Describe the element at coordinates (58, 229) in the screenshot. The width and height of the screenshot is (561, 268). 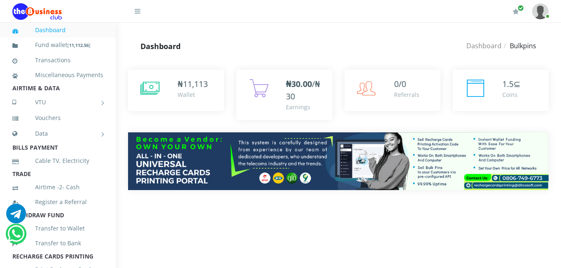
I see `a: Transfer to Wallet` at that location.